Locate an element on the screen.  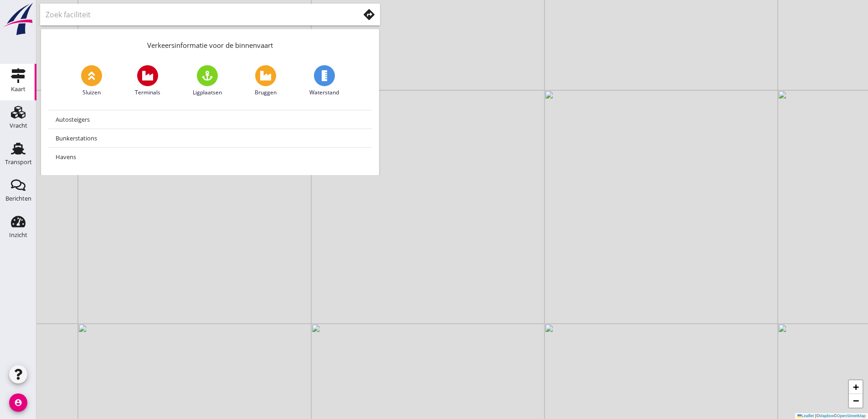
a: Leaflet is located at coordinates (805, 415).